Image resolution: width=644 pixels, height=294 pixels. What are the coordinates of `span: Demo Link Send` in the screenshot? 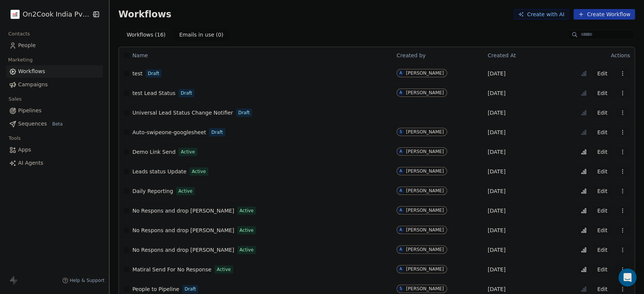 It's located at (154, 152).